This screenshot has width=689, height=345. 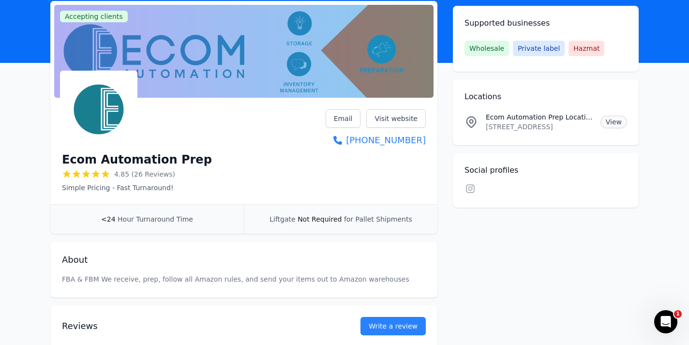 What do you see at coordinates (393, 326) in the screenshot?
I see `a: Write a review` at bounding box center [393, 326].